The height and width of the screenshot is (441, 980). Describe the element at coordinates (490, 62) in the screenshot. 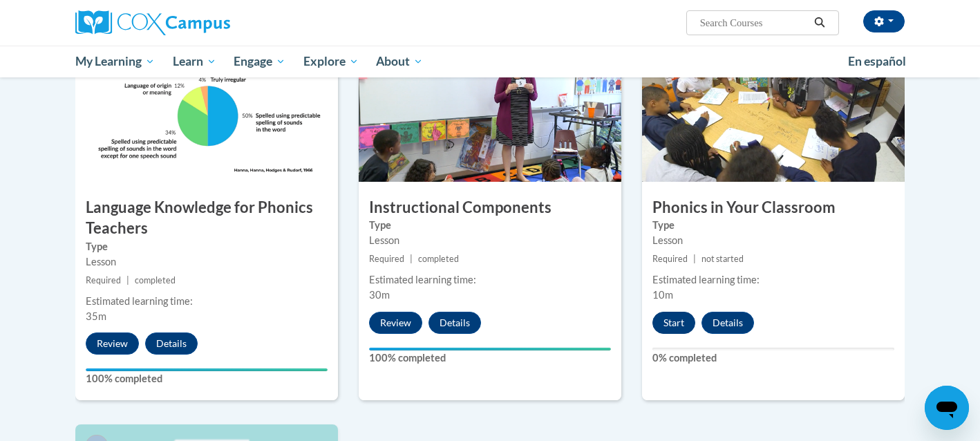

I see `div: Main menu` at that location.